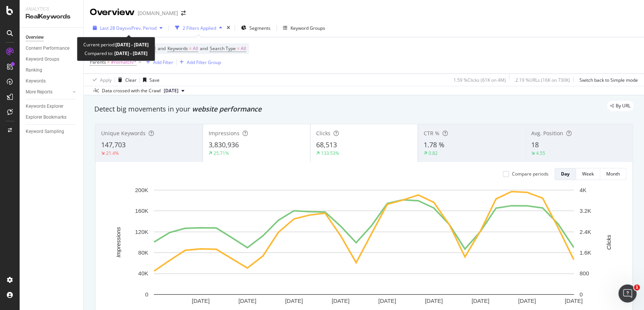  I want to click on div: Keywords, so click(36, 81).